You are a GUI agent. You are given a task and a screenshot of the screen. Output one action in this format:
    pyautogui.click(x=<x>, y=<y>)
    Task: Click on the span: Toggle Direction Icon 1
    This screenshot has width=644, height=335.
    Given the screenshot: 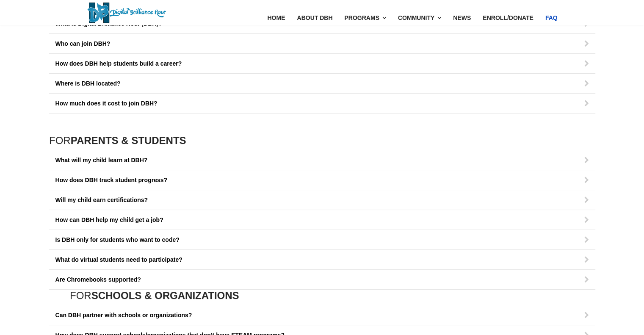 What is the action you would take?
    pyautogui.click(x=587, y=160)
    